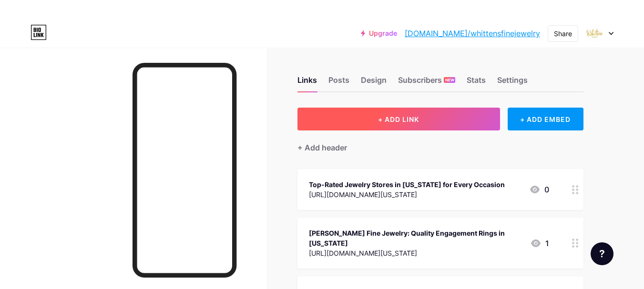  I want to click on div: Design, so click(374, 83).